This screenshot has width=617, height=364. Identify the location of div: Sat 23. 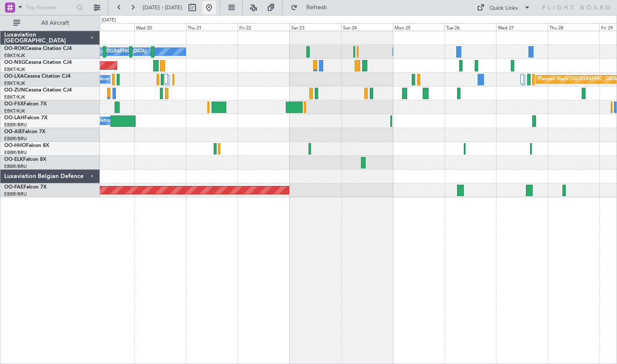
(316, 27).